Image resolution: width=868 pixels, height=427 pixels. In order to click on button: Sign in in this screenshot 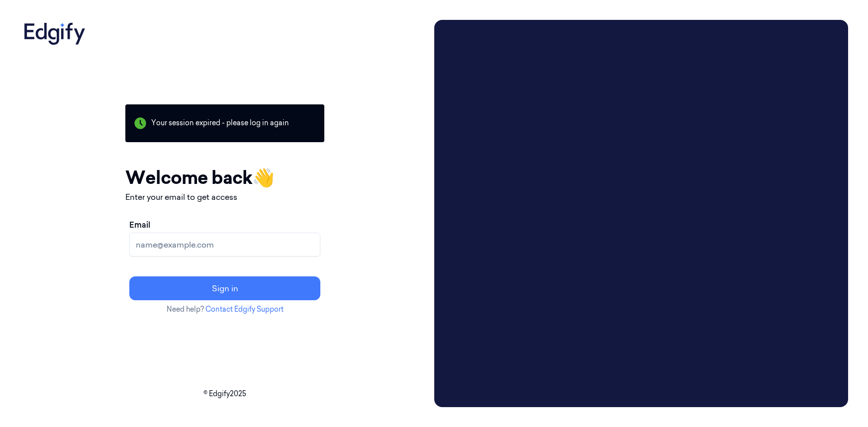, I will do `click(225, 288)`.